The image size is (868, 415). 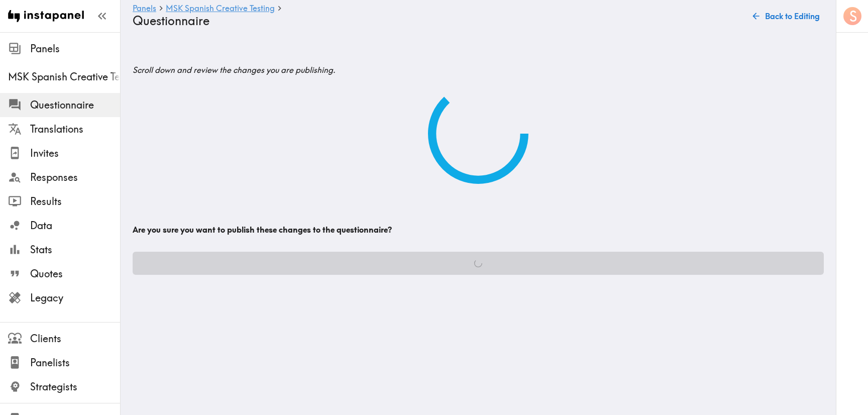 I want to click on span: Responses, so click(x=75, y=178).